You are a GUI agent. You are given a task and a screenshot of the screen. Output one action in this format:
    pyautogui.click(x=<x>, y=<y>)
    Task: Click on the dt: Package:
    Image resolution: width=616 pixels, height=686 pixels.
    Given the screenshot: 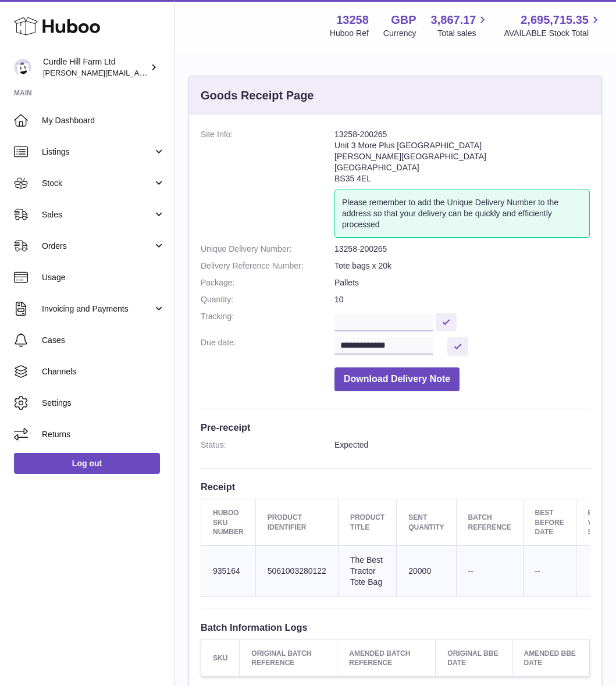 What is the action you would take?
    pyautogui.click(x=268, y=283)
    